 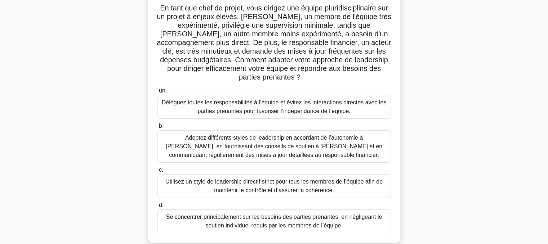 What do you see at coordinates (274, 221) in the screenshot?
I see `font: Se concentrer principalement sur les besoins des parties prenantes, en négligeant le soutien indi...` at bounding box center [274, 221].